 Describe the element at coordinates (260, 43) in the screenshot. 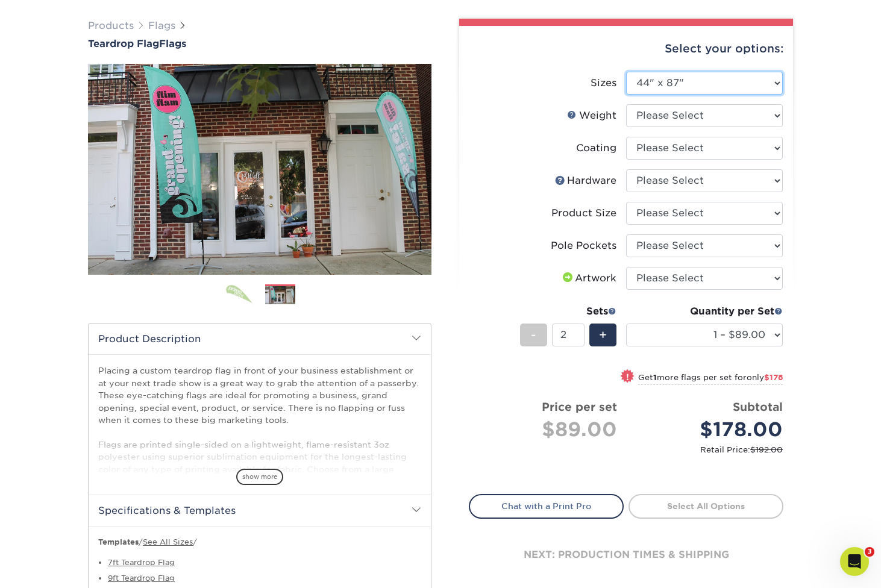

I see `a: Teardrop FlagFlags` at that location.